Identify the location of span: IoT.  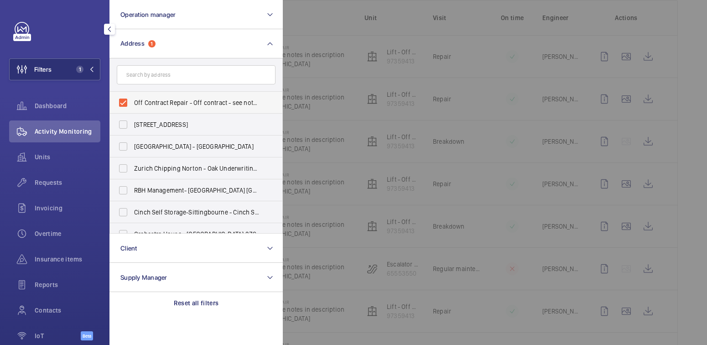
(57, 336).